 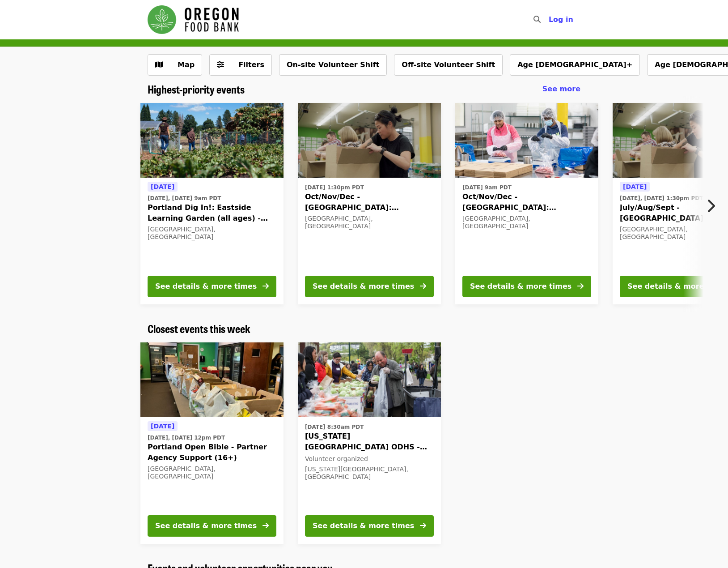 What do you see at coordinates (186, 64) in the screenshot?
I see `span: Map` at bounding box center [186, 64].